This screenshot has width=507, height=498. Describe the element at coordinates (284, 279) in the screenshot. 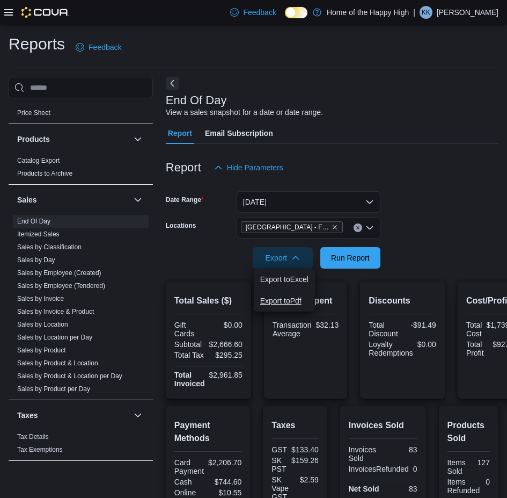

I see `button: Export toExcel` at that location.